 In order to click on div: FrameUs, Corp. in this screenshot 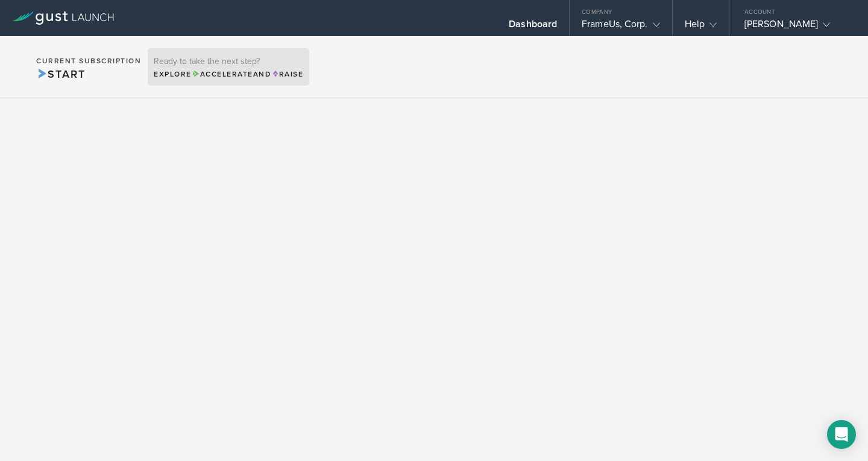, I will do `click(621, 27)`.